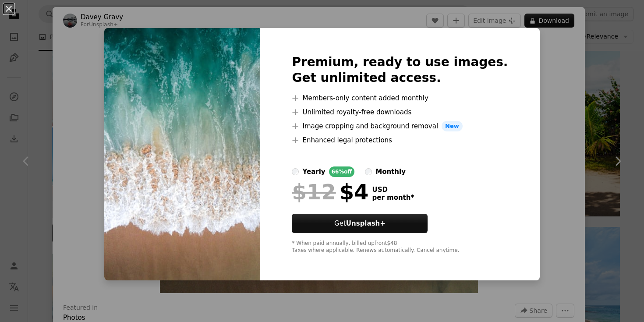 The height and width of the screenshot is (322, 644). I want to click on span: $12, so click(314, 192).